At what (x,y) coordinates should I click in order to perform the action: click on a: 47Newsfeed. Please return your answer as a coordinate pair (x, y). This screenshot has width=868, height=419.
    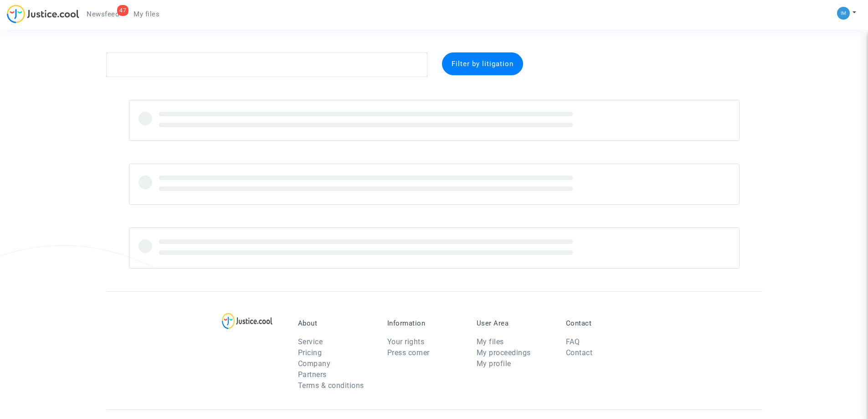
    Looking at the image, I should click on (102, 14).